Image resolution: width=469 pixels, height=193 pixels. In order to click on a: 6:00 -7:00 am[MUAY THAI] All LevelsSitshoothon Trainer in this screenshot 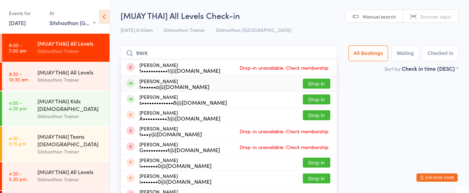, I will do `click(56, 48)`.